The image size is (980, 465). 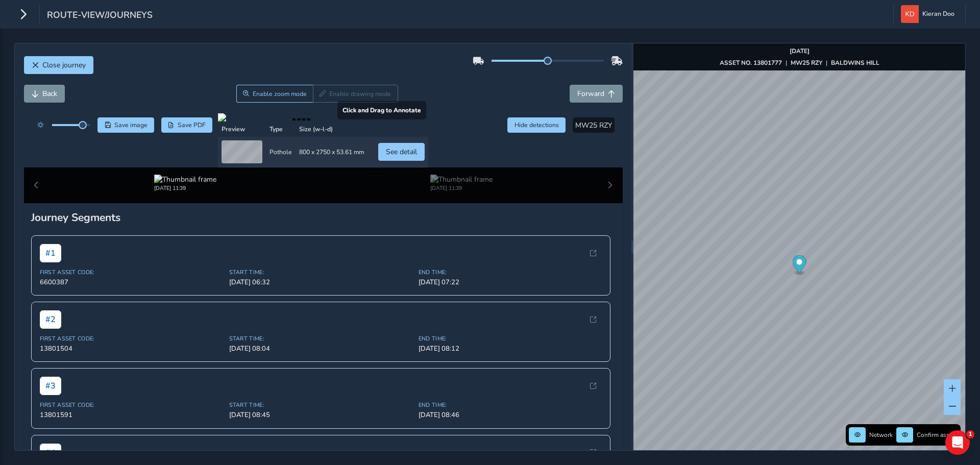 What do you see at coordinates (281, 152) in the screenshot?
I see `td: Pothole` at bounding box center [281, 152].